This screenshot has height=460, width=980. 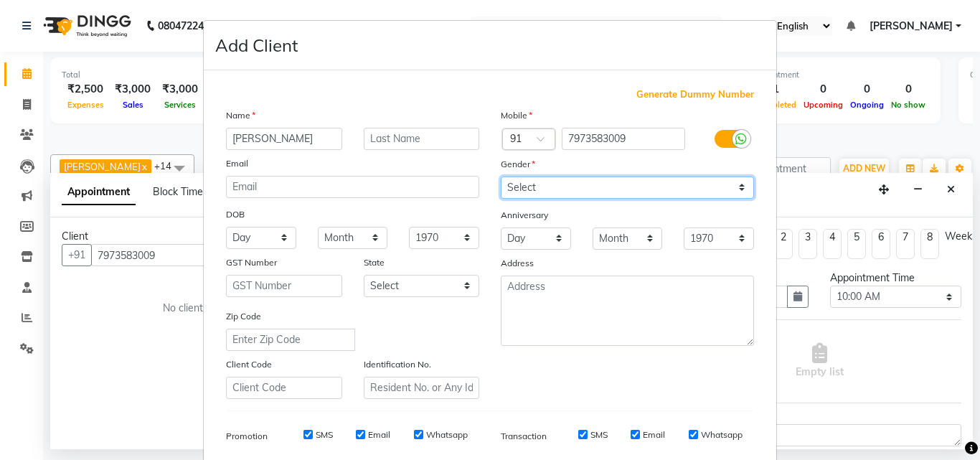 What do you see at coordinates (291, 339) in the screenshot?
I see `input: Enter Zip Code` at bounding box center [291, 339].